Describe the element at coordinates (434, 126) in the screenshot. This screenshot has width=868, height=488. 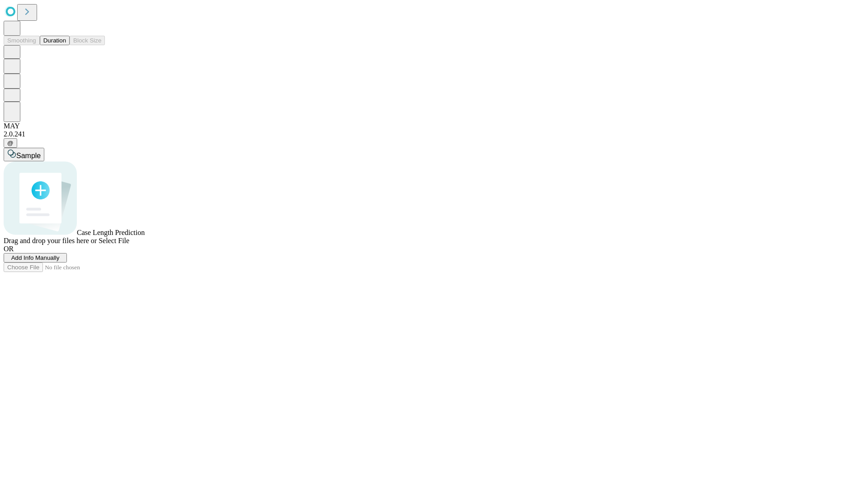
I see `div: MAY` at that location.